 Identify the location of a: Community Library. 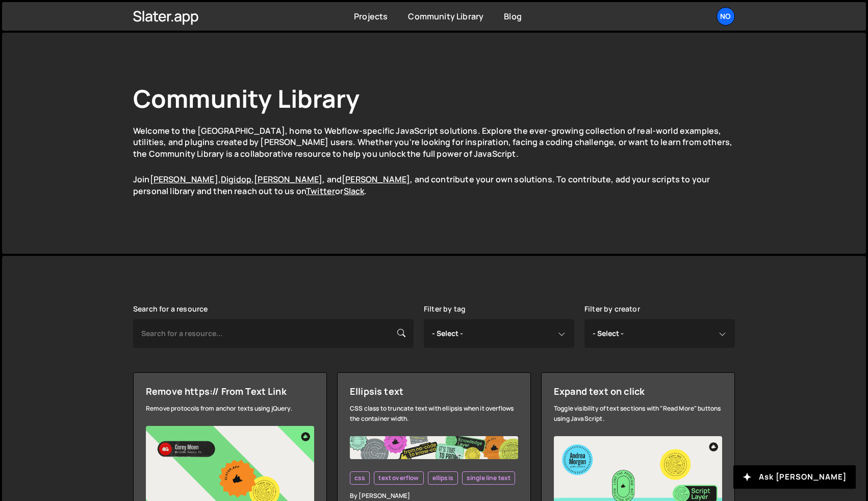
(446, 16).